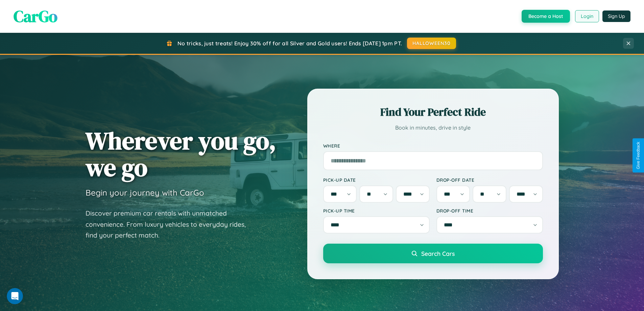  What do you see at coordinates (433, 113) in the screenshot?
I see `h2: Find Your Perfect Ride` at bounding box center [433, 113].